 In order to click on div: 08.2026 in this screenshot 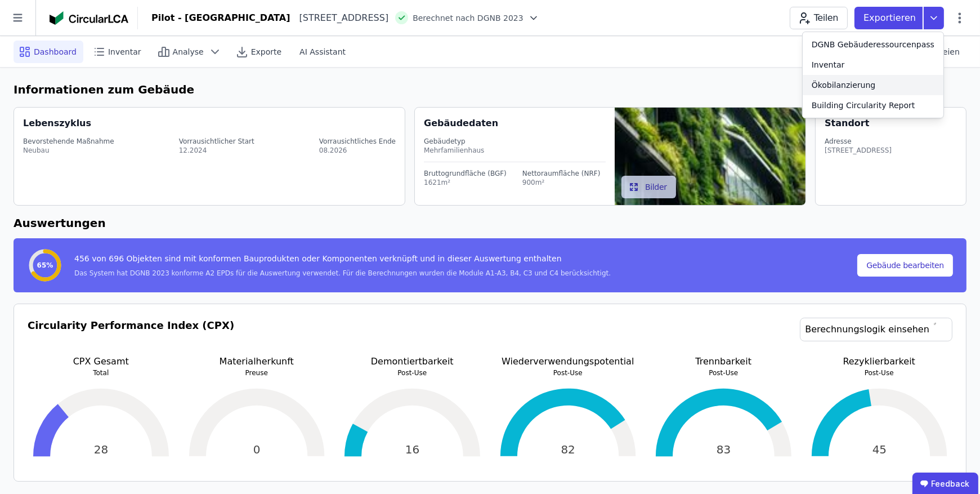, I will do `click(358, 151)`.